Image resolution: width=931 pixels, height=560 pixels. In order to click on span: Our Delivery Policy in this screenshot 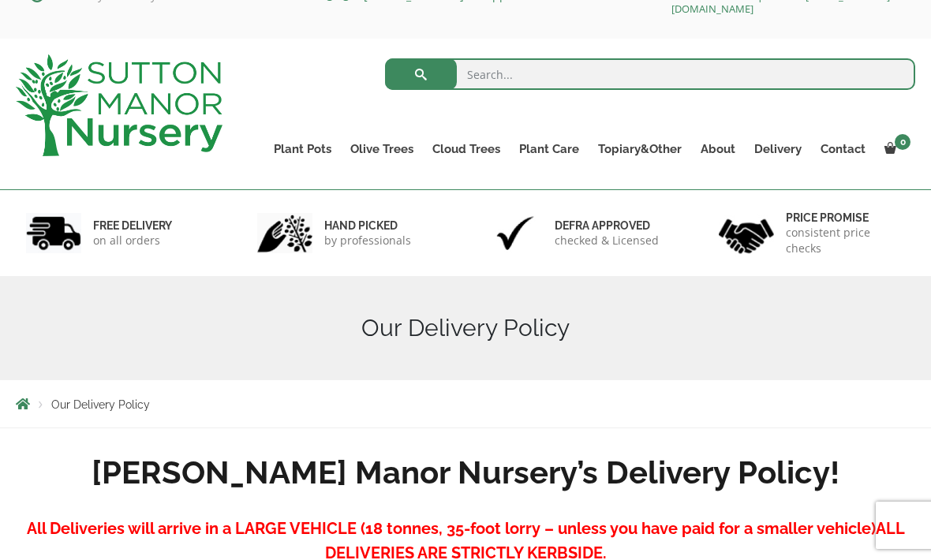, I will do `click(101, 405)`.